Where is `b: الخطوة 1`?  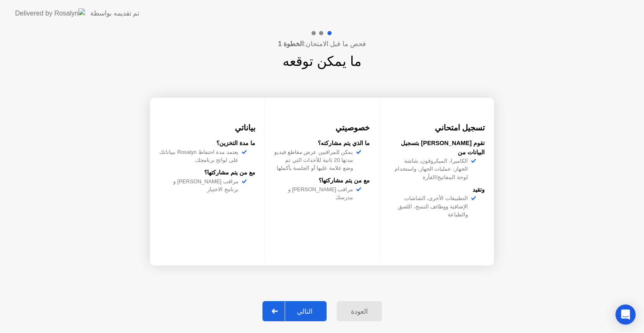
b: الخطوة 1 is located at coordinates (291, 44).